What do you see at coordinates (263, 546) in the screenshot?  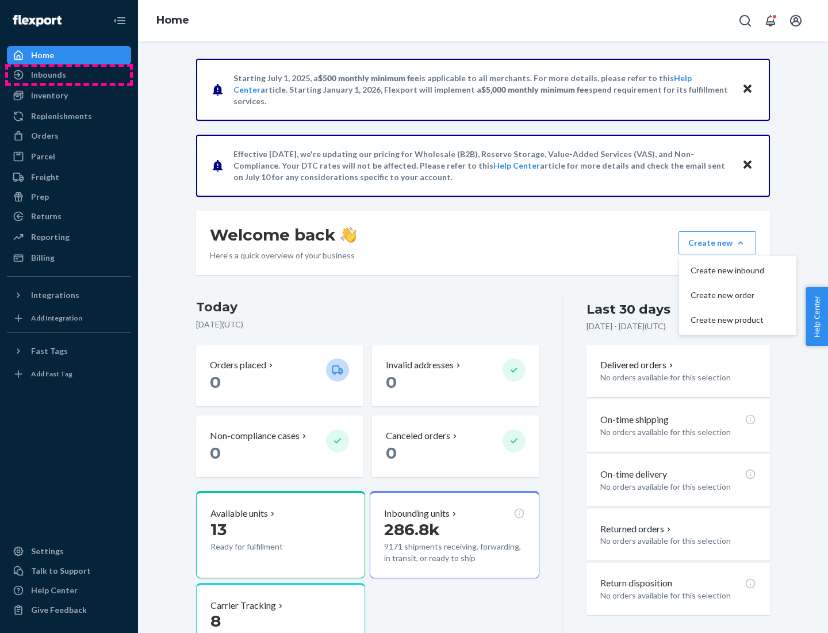 I see `p: Ready for fulfillment` at bounding box center [263, 546].